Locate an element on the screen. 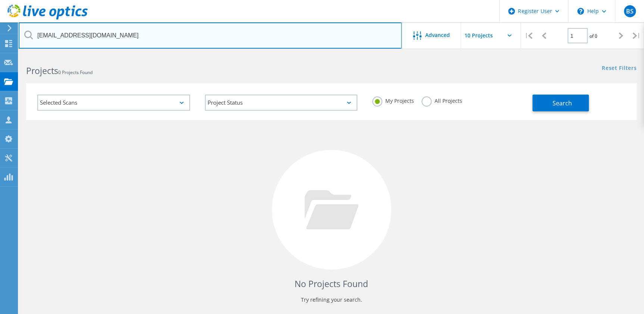  input: Search projects by name, owner, ID, company, etc is located at coordinates (211, 35).